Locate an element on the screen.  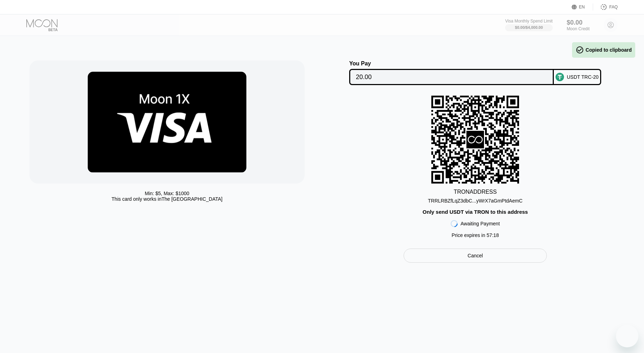
div: Cancel is located at coordinates (475, 255).